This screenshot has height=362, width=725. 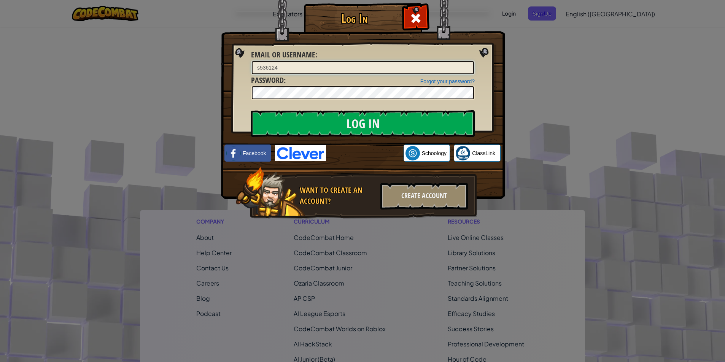 What do you see at coordinates (300, 153) in the screenshot?
I see `img: clever-logo-blue.png` at bounding box center [300, 153].